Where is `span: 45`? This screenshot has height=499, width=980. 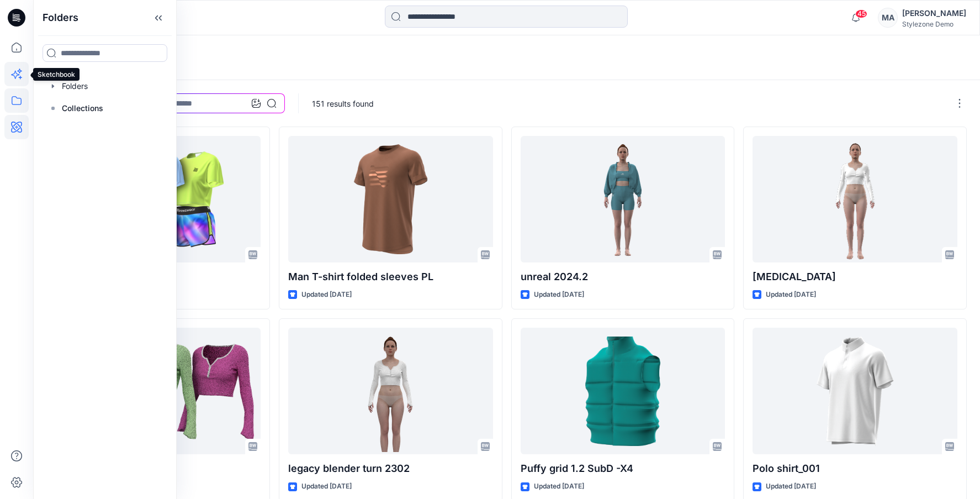
span: 45 is located at coordinates (862, 14).